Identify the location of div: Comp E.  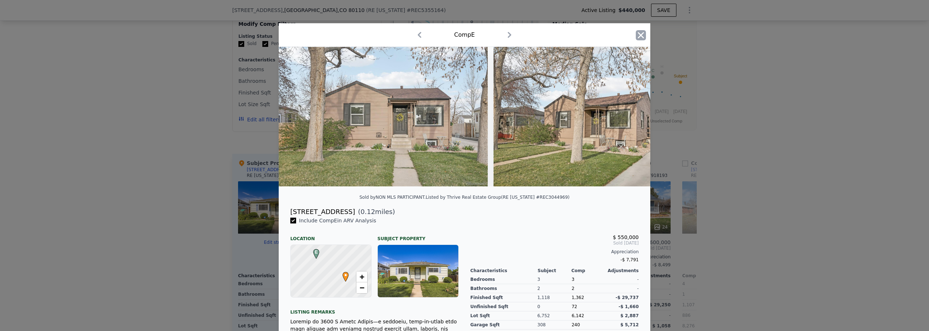
(465, 35).